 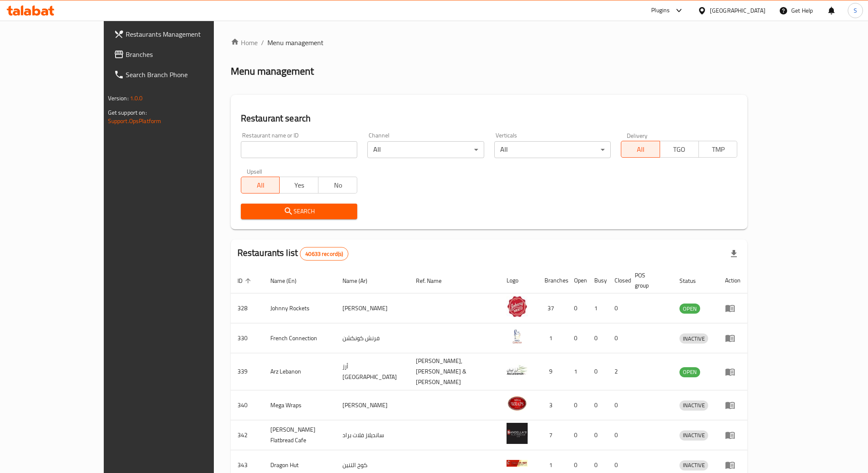 I want to click on td: Mega Wraps, so click(x=300, y=405).